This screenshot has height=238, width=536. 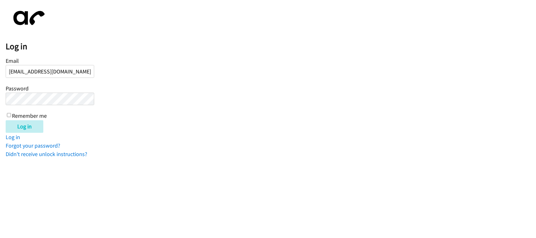 I want to click on img: aphone-8a226864a2ddd6a5e75d1ebefc011f4aa8f32683c2d82f3fb0802fe031f96514.svg, so click(x=28, y=18).